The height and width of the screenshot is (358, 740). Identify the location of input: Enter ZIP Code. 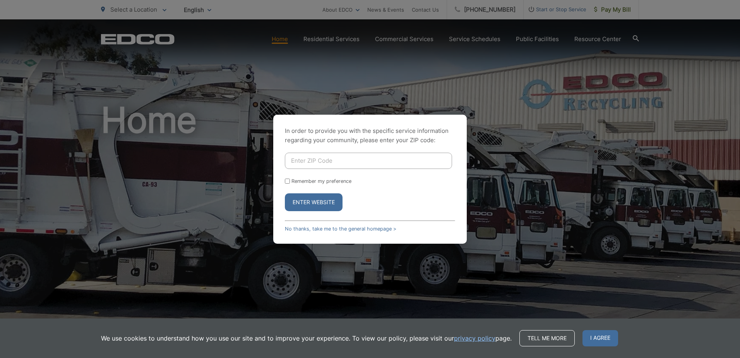
(368, 161).